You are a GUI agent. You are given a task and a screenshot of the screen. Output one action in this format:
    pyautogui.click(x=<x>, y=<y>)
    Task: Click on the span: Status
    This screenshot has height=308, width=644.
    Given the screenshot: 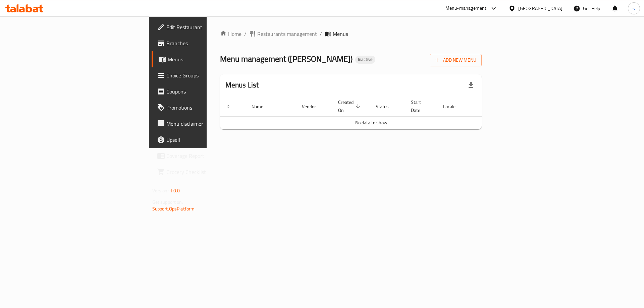 What is the action you would take?
    pyautogui.click(x=386, y=107)
    